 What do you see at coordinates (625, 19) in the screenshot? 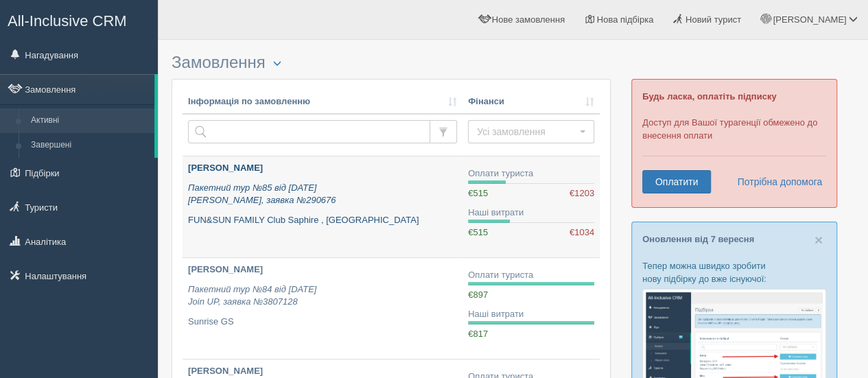
I see `span: Нова підбірка` at bounding box center [625, 19].